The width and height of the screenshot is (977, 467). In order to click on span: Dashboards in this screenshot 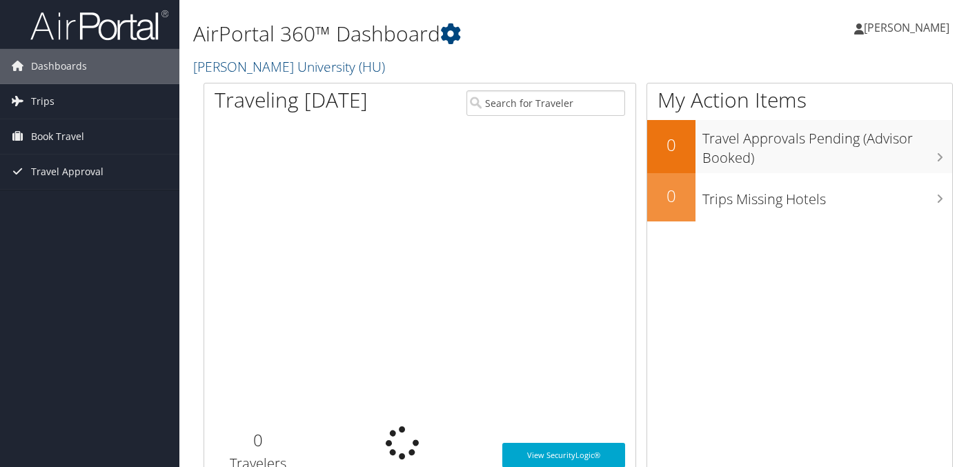, I will do `click(59, 66)`.